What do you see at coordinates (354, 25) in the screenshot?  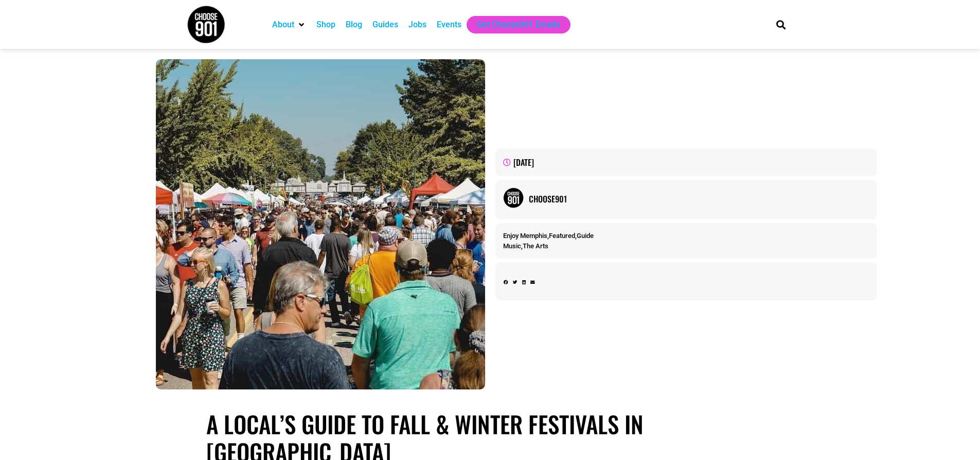 I see `div: Blog` at bounding box center [354, 25].